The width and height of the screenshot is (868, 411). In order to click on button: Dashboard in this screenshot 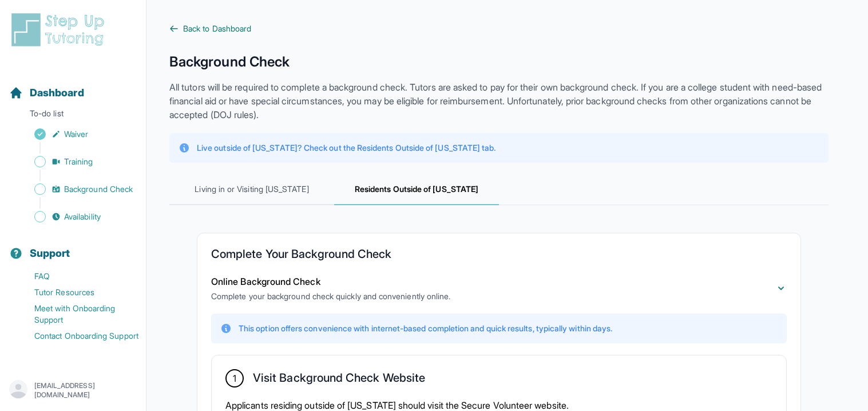, I will do `click(73, 86)`.